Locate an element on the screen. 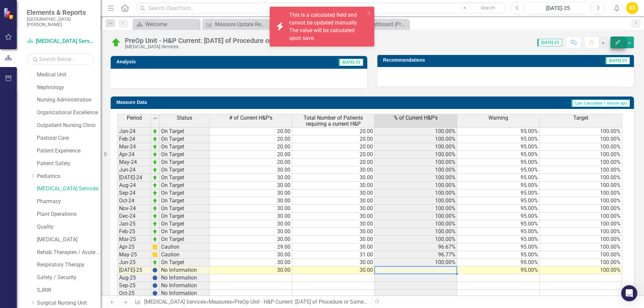 The image size is (644, 308). img: ClearPoint Strategy is located at coordinates (9, 13).